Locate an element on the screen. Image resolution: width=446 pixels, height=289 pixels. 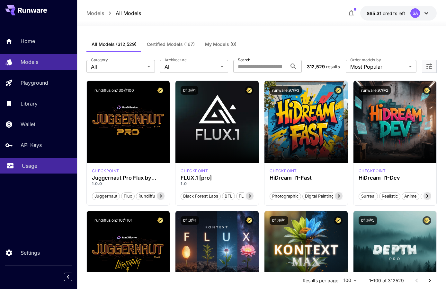
span: Anime is located at coordinates (410, 197).